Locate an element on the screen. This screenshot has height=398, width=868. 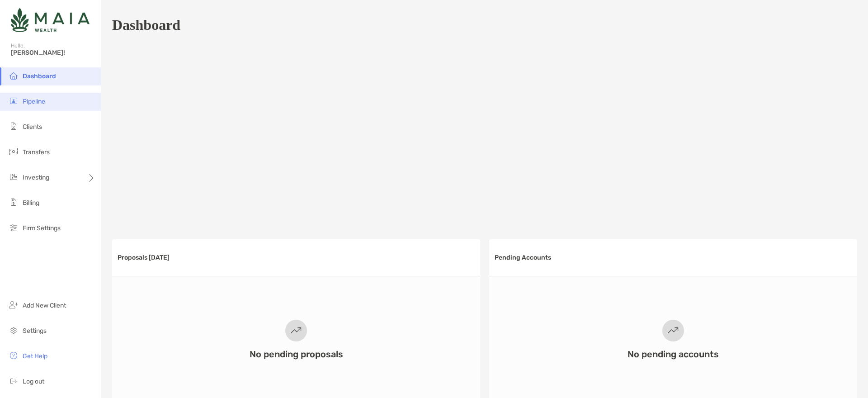
h3: No pending accounts is located at coordinates (673, 355).